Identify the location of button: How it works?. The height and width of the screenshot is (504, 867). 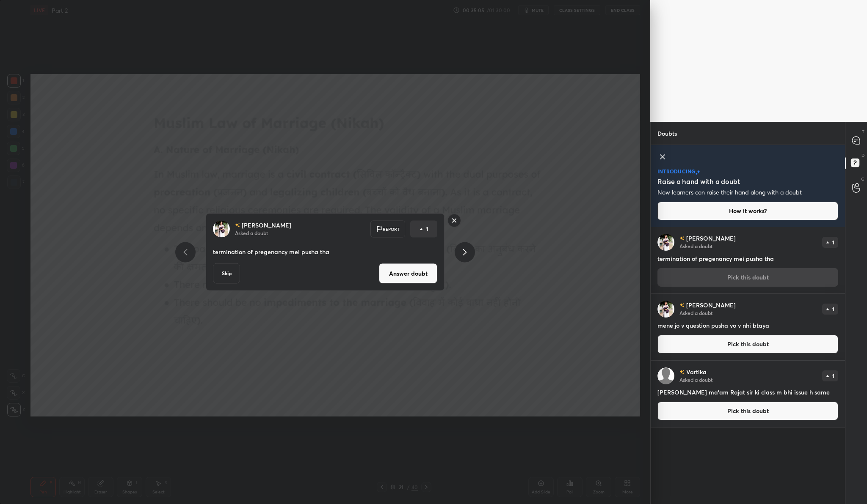
(748, 211).